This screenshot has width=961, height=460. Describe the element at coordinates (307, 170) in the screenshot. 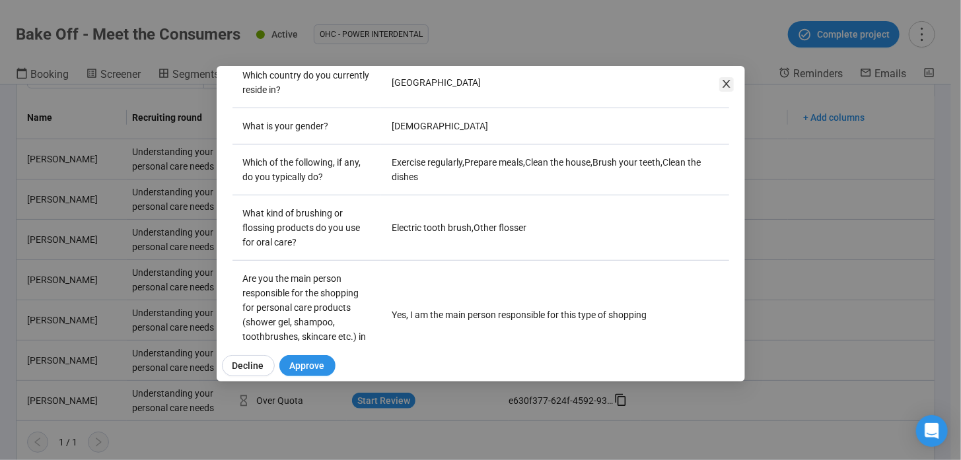

I see `td: Which of the following, if any, do you typically do?` at that location.